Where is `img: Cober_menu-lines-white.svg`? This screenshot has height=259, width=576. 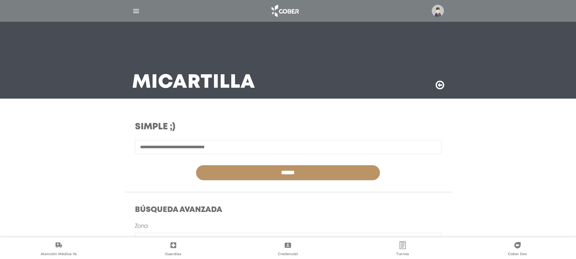
img: Cober_menu-lines-white.svg is located at coordinates (136, 11).